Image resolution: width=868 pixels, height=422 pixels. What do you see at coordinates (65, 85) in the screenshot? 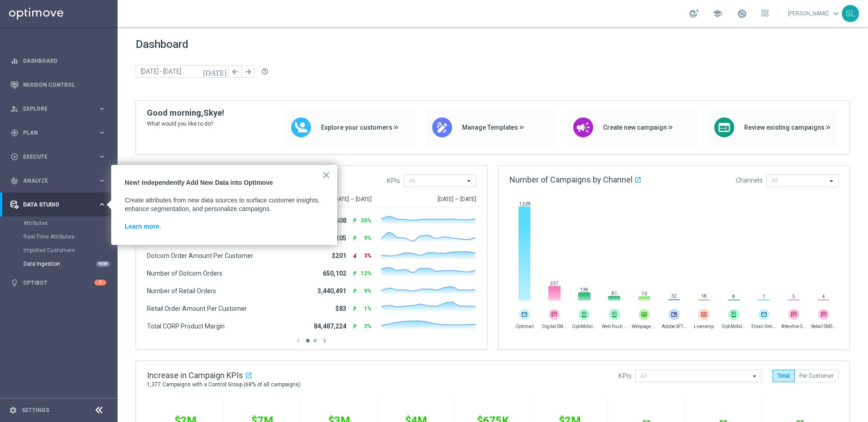
I see `a: Mission Control` at bounding box center [65, 85].